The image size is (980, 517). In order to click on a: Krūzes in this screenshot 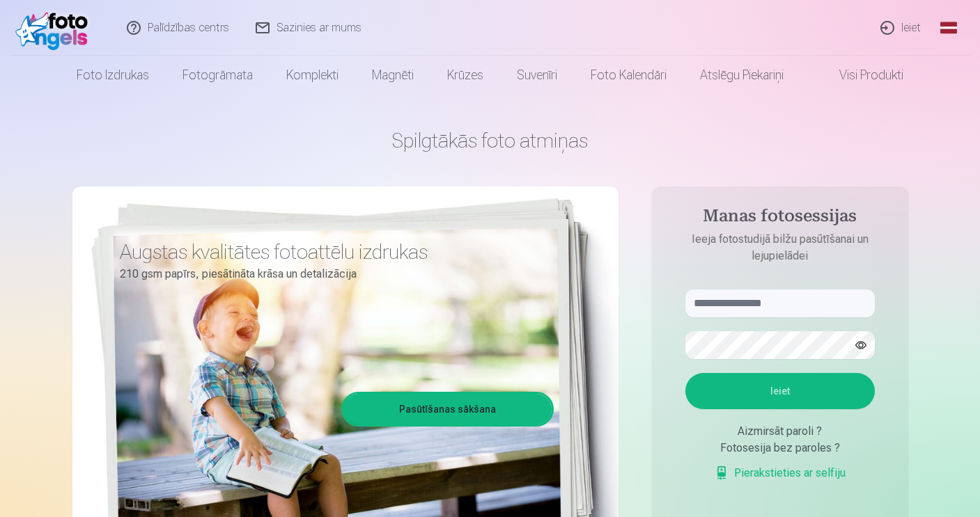, I will do `click(465, 75)`.